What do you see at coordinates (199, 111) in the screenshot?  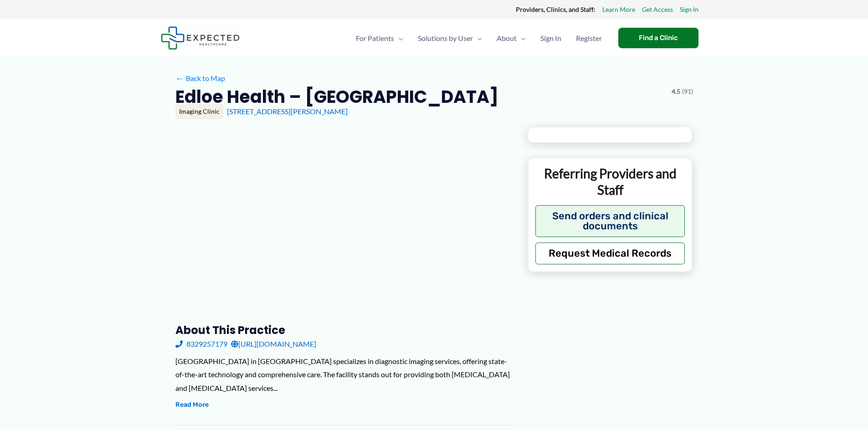 I see `div: Imaging Clinic` at bounding box center [199, 111].